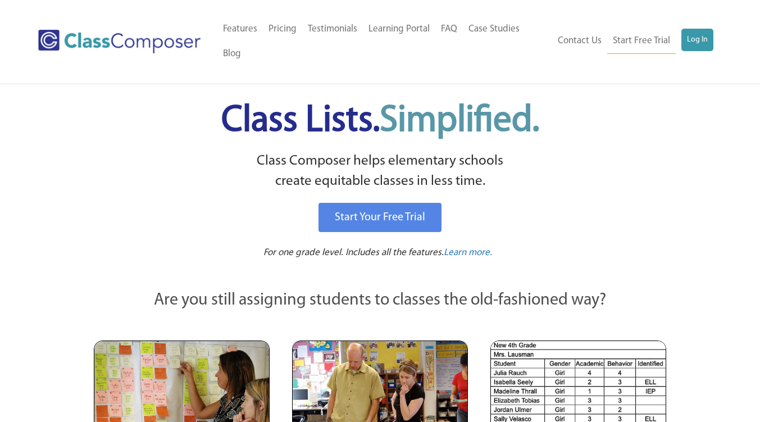 This screenshot has height=422, width=760. I want to click on a: Start Free Trial, so click(642, 41).